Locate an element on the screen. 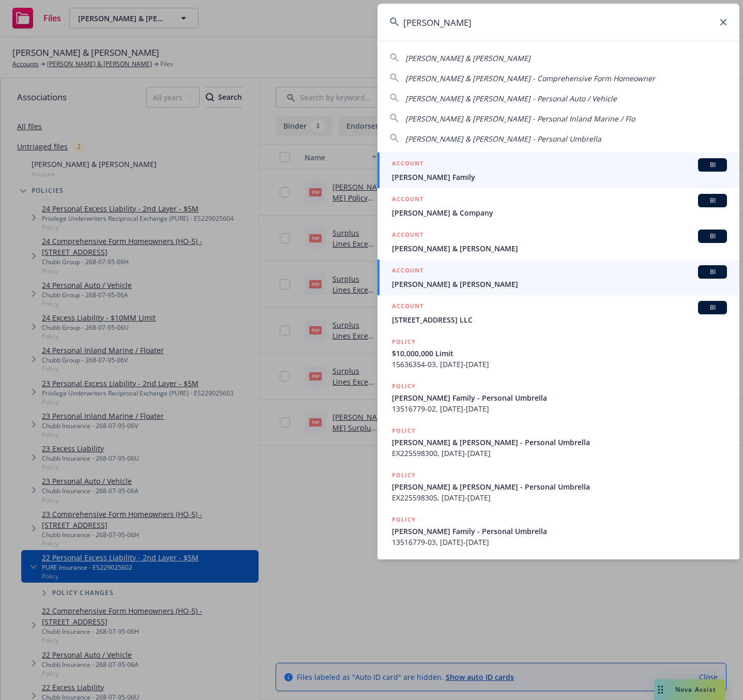 The height and width of the screenshot is (700, 743). input: Search... is located at coordinates (558, 22).